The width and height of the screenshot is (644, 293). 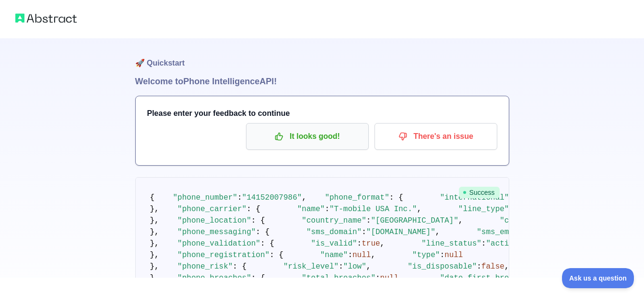 I want to click on span: "phone_breaches", so click(x=214, y=278).